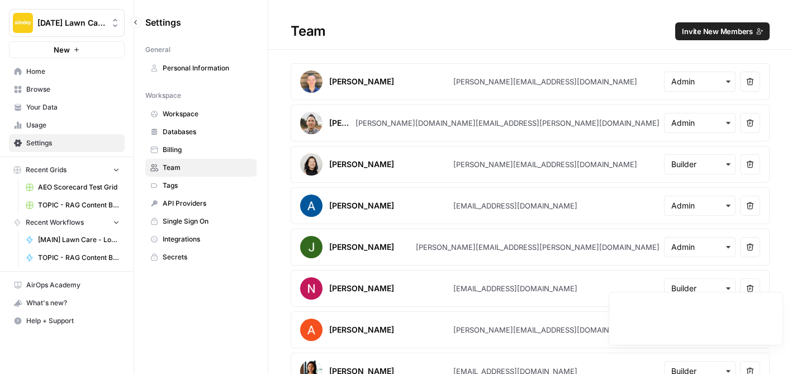  I want to click on a: Single Sign On, so click(201, 221).